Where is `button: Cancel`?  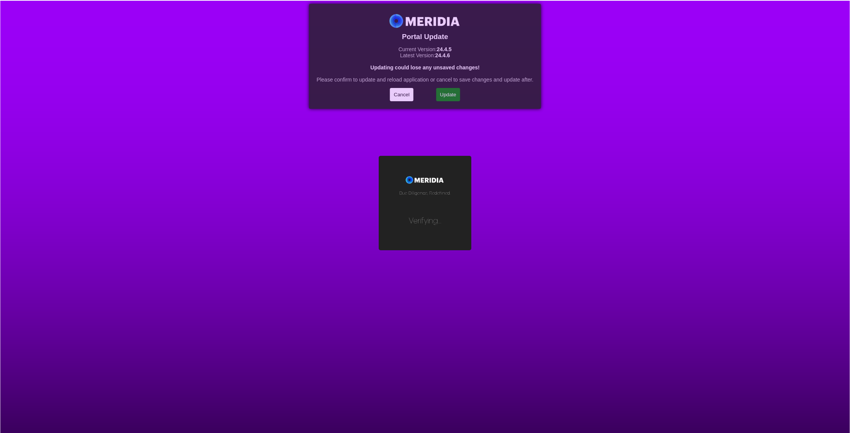 button: Cancel is located at coordinates (402, 94).